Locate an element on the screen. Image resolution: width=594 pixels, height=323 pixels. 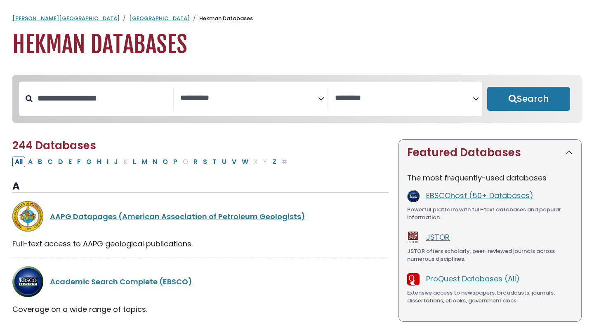
a: JSTOR is located at coordinates (438, 237).